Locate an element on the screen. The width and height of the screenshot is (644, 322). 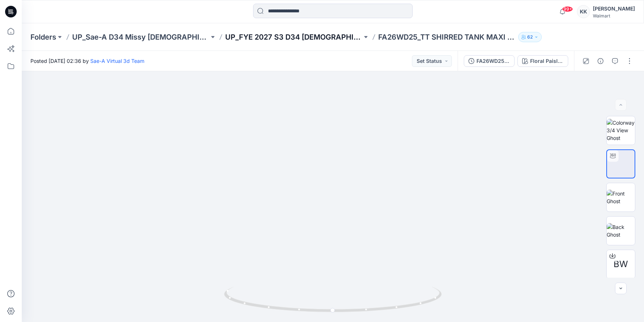
button: Details is located at coordinates (601, 61).